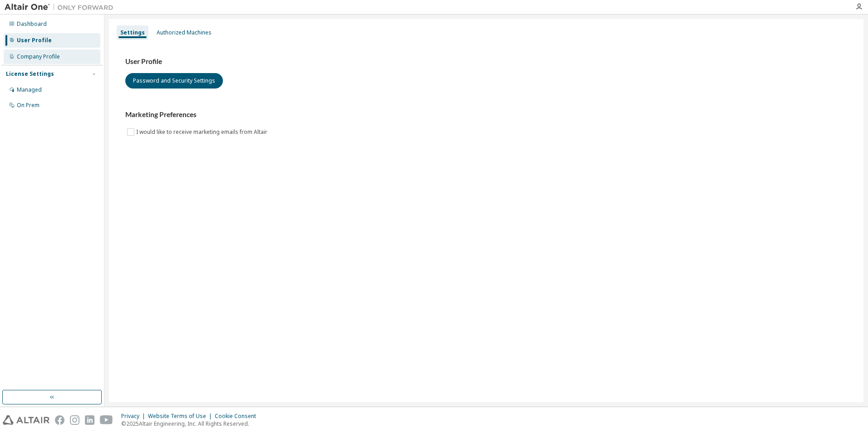 This screenshot has width=868, height=433. What do you see at coordinates (90, 420) in the screenshot?
I see `img: linkedin.svg` at bounding box center [90, 420].